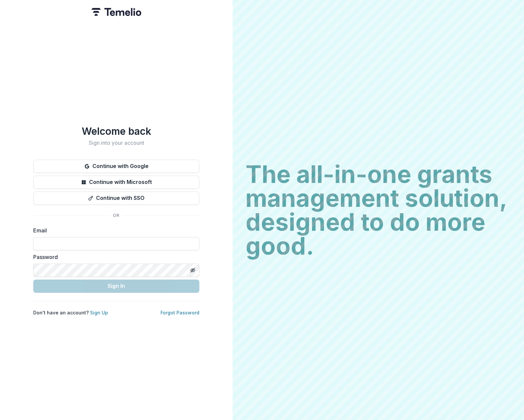 The image size is (524, 420). What do you see at coordinates (116, 182) in the screenshot?
I see `button: Continue with Microsoft` at bounding box center [116, 182].